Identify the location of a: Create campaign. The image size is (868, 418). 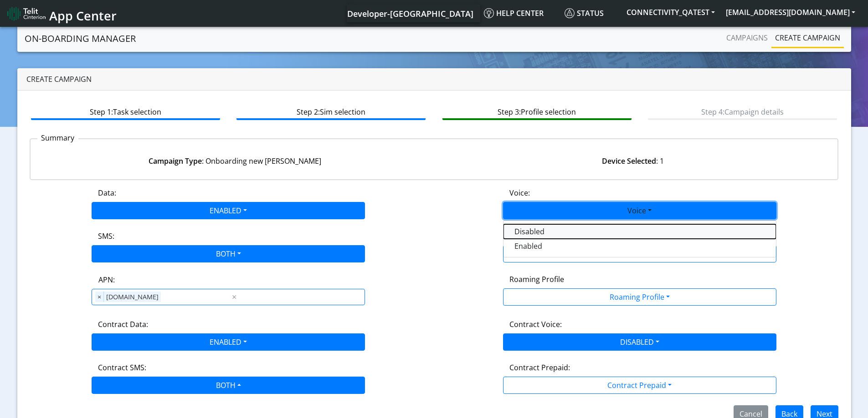
(807, 38).